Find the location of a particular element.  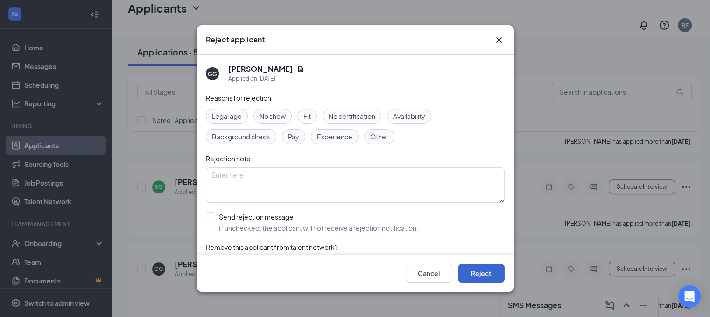

button: Reject is located at coordinates (481, 273).